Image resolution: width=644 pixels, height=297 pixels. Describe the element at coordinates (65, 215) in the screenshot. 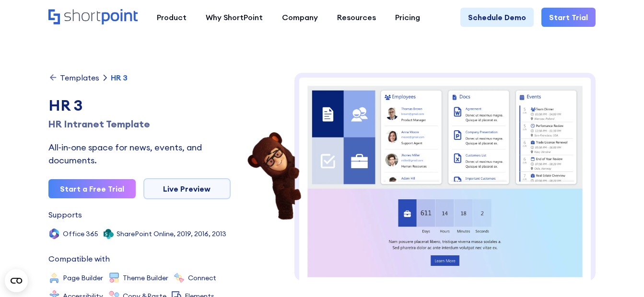

I see `div: Supports` at that location.